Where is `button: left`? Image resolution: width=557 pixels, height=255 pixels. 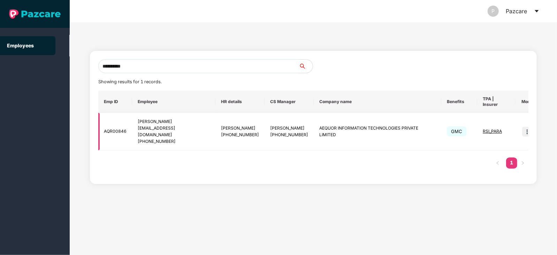 button: left is located at coordinates (498, 163).